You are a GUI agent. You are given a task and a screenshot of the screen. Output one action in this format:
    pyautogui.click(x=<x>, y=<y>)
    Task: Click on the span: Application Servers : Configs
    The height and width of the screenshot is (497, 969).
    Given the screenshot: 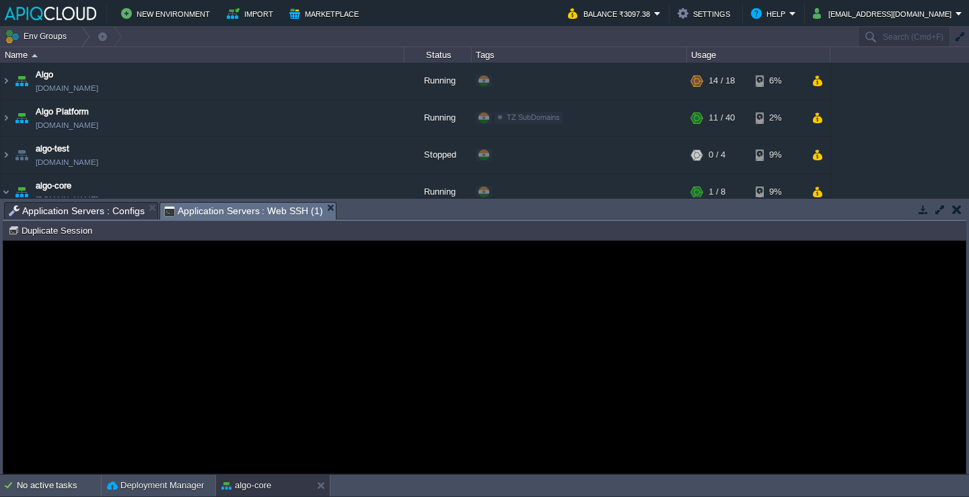 What is the action you would take?
    pyautogui.click(x=77, y=211)
    